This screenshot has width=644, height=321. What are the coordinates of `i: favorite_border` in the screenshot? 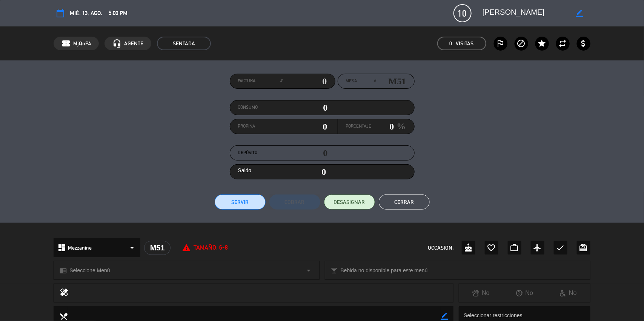 It's located at (492, 248).